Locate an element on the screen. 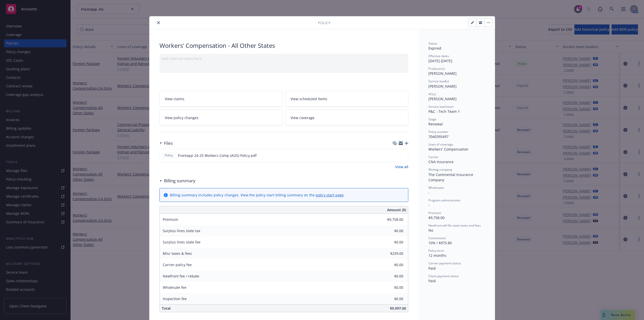  a: View all is located at coordinates (402, 166).